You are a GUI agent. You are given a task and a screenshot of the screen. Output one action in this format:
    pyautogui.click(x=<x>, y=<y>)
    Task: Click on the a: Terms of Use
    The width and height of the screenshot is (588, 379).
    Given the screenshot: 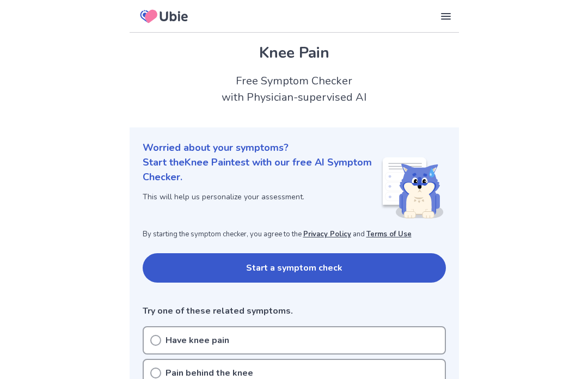 What is the action you would take?
    pyautogui.click(x=388, y=234)
    